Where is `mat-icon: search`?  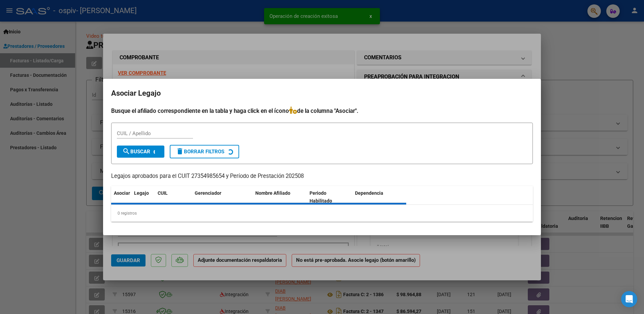 mat-icon: search is located at coordinates (126, 151).